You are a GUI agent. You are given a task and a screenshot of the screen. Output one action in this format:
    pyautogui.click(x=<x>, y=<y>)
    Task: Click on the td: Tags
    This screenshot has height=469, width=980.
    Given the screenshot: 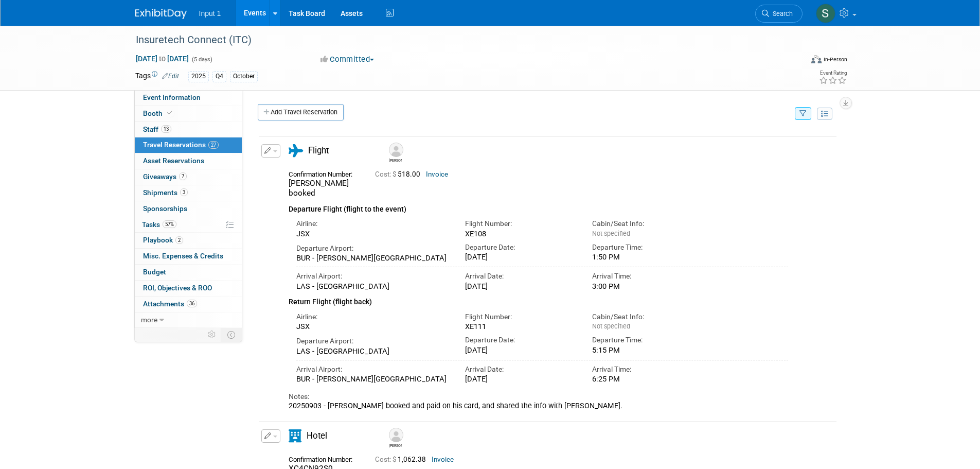 What is the action you would take?
    pyautogui.click(x=157, y=76)
    